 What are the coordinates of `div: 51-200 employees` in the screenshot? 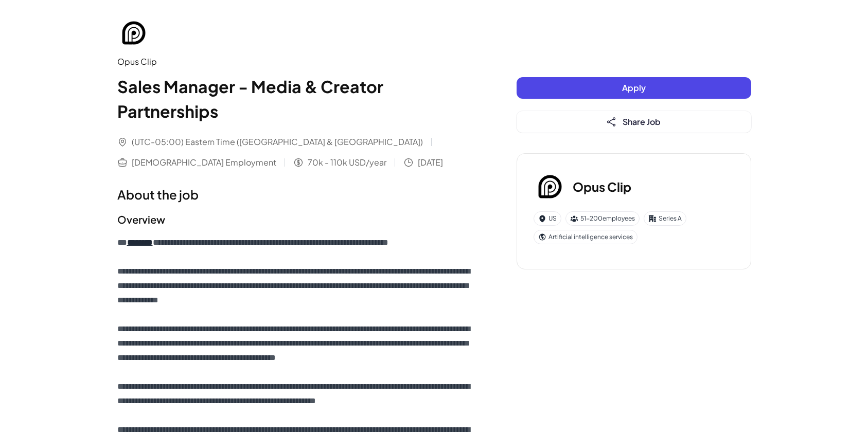 It's located at (603, 219).